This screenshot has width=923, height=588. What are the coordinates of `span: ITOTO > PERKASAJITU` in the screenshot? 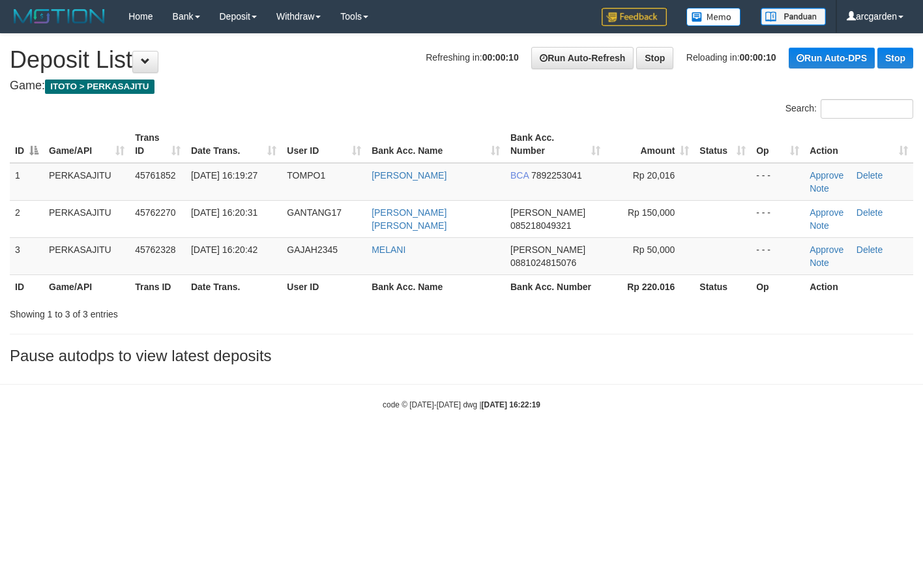 It's located at (100, 87).